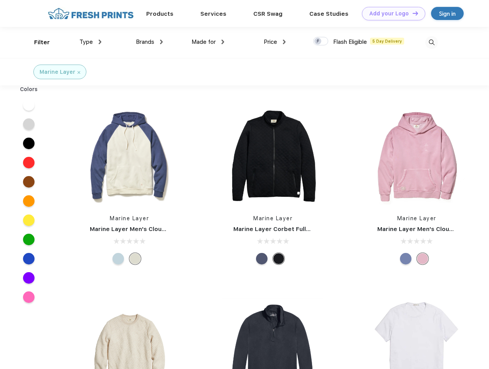 The height and width of the screenshot is (369, 489). What do you see at coordinates (214, 14) in the screenshot?
I see `a: Services` at bounding box center [214, 14].